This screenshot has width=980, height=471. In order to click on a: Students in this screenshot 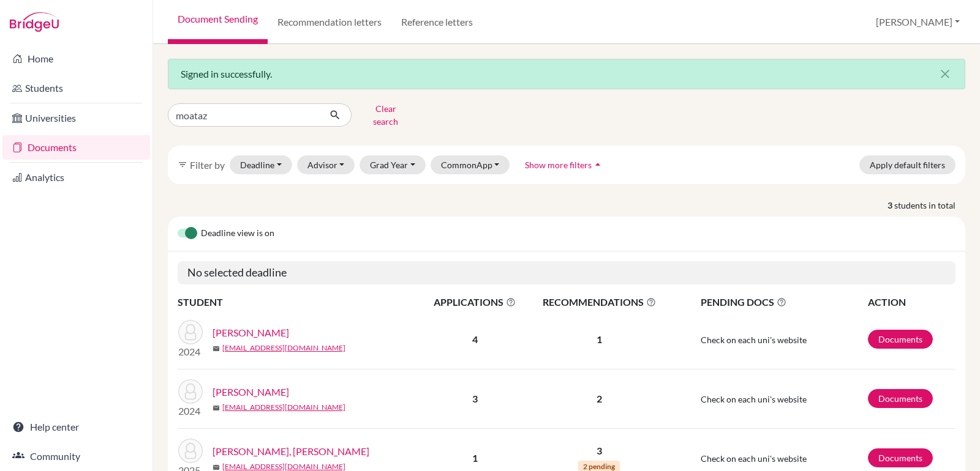, I will do `click(76, 88)`.